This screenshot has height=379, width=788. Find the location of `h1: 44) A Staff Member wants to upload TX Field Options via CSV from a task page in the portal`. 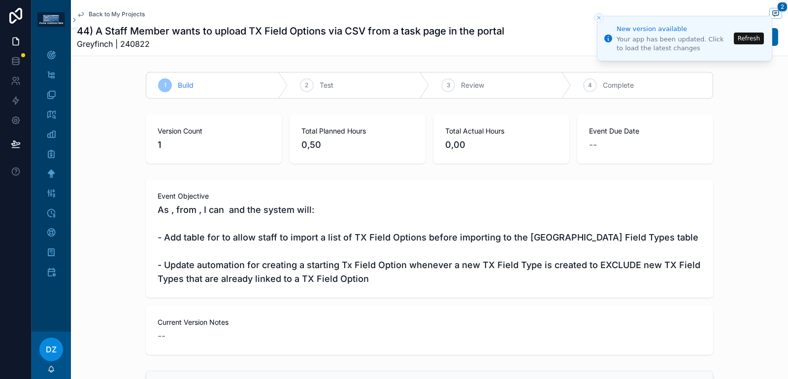

h1: 44) A Staff Member wants to upload TX Field Options via CSV from a task page in the portal is located at coordinates (291, 31).